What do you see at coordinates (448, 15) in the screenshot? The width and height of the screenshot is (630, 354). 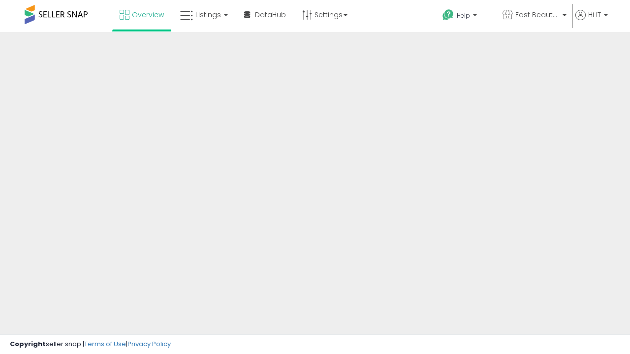 I see `i: Get Help` at bounding box center [448, 15].